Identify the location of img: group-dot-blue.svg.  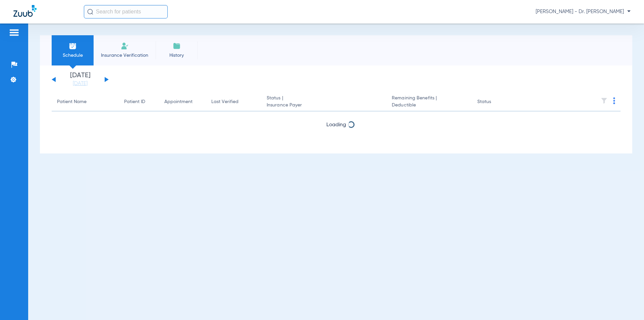
(614, 100).